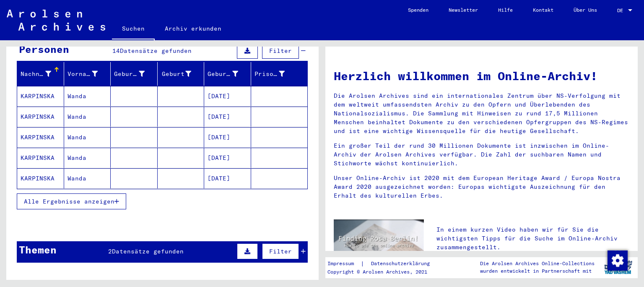  I want to click on p: Die Arolsen Archives sind ein internationales Zentrum über NS-Verfolgung mit dem weltweit umfasse..., so click(481, 113).